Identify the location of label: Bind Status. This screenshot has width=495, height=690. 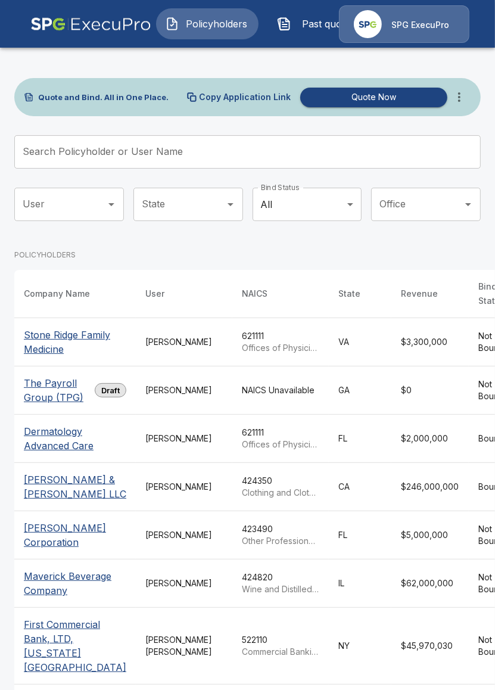
(280, 187).